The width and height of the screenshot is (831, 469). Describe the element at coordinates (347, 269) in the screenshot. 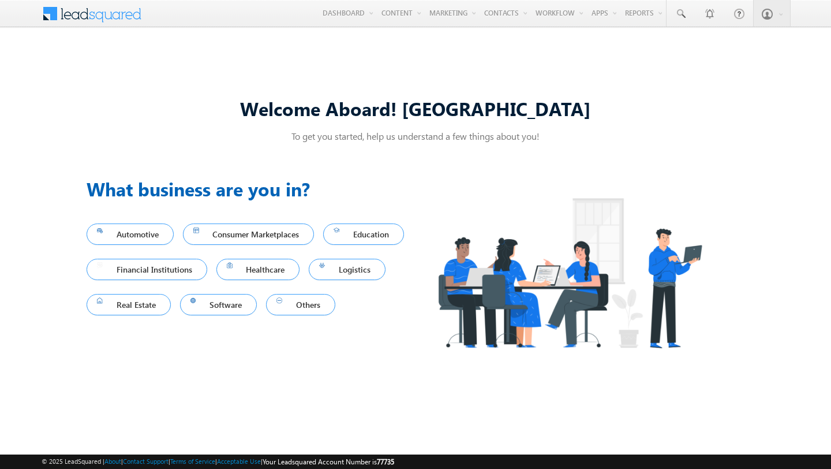

I see `span: Logistics` at that location.